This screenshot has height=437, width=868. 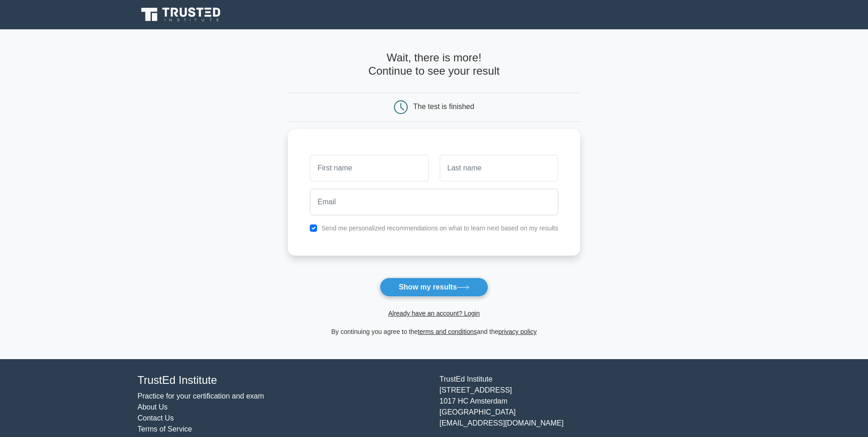 I want to click on a: privacy policy, so click(x=517, y=332).